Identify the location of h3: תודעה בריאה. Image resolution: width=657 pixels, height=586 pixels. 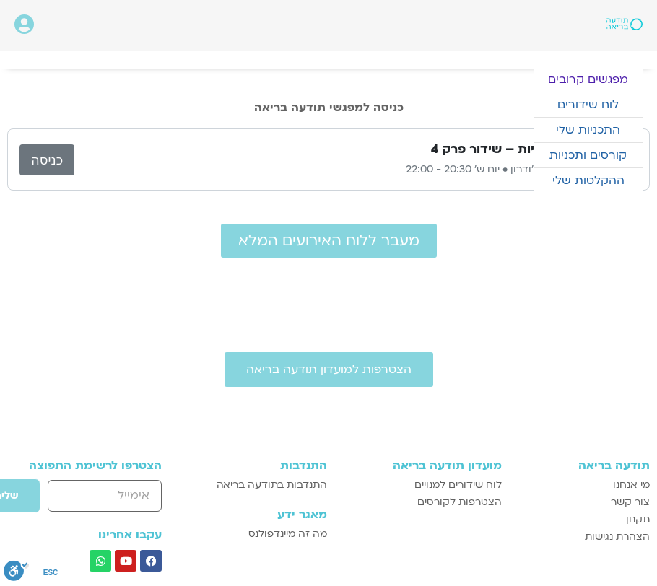
(583, 466).